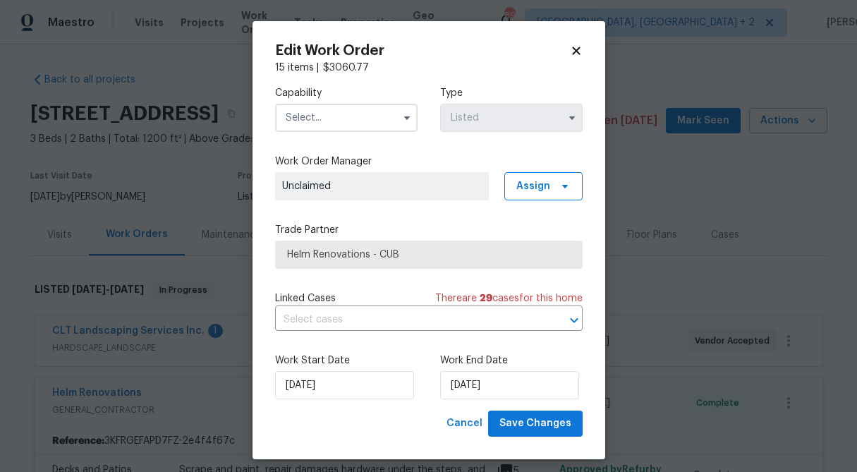 This screenshot has height=472, width=857. What do you see at coordinates (429, 68) in the screenshot?
I see `div: 15 items |` at bounding box center [429, 68].